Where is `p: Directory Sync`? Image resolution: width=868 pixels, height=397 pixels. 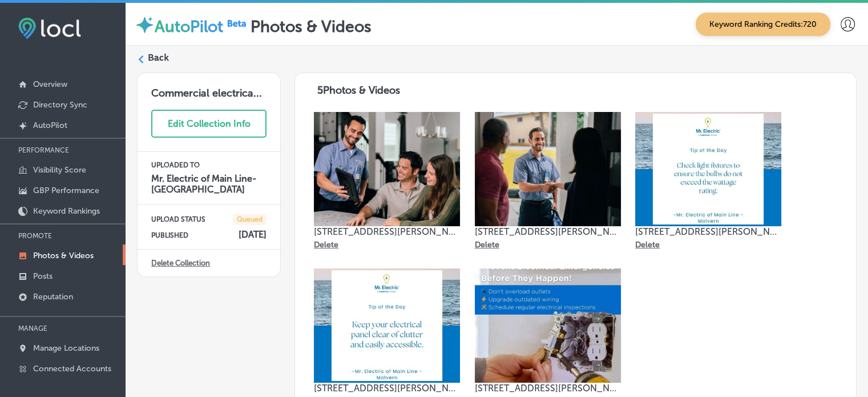
p: Directory Sync is located at coordinates (60, 105).